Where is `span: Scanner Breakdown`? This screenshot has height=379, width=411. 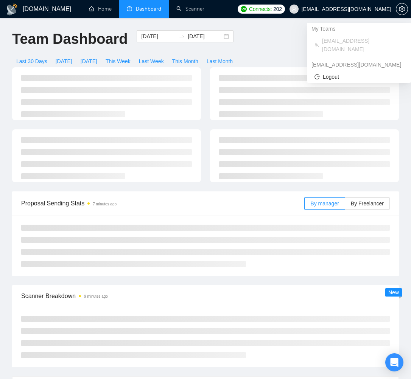
span: Scanner Breakdown is located at coordinates (205, 296).